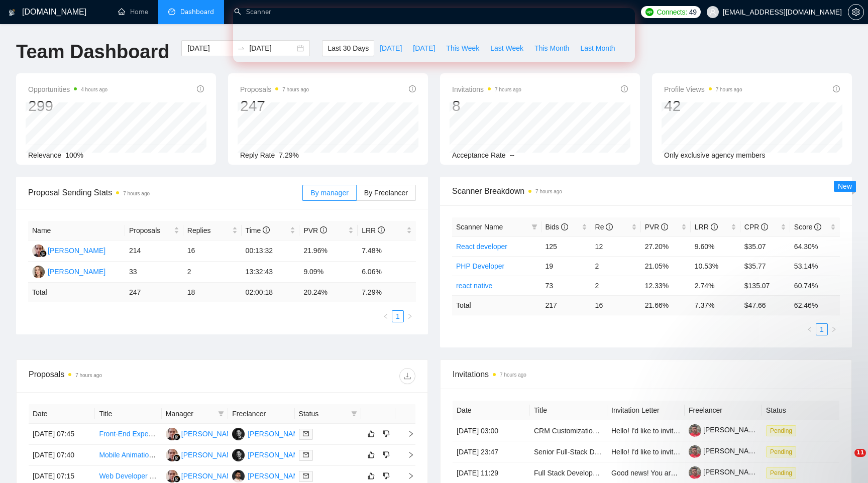 The width and height of the screenshot is (868, 483). What do you see at coordinates (833, 330) in the screenshot?
I see `li: Next Page` at bounding box center [833, 330].